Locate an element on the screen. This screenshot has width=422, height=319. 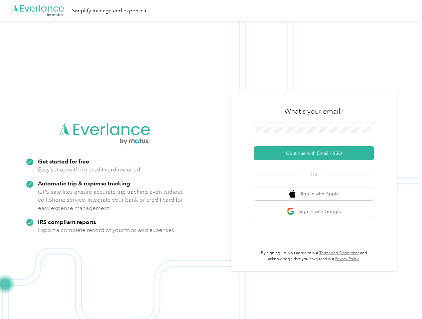
span: OR is located at coordinates (314, 174).